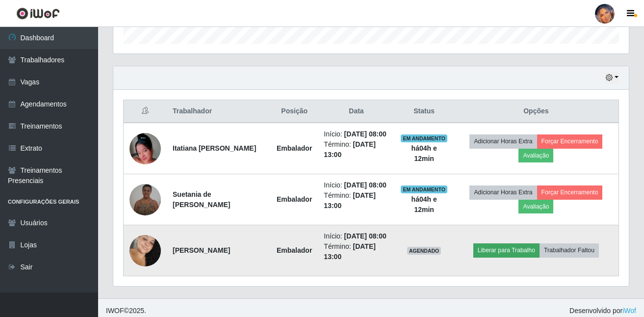 The height and width of the screenshot is (317, 644). What do you see at coordinates (424, 250) in the screenshot?
I see `span: AGENDADO` at bounding box center [424, 250].